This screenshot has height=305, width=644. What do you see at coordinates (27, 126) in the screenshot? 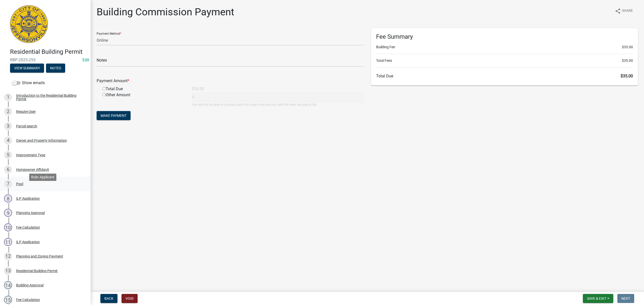
I see `div: Parcel search` at bounding box center [27, 126].